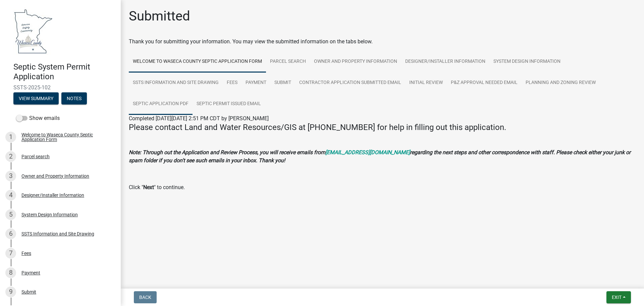 The image size is (644, 306). I want to click on button: Notes, so click(74, 98).